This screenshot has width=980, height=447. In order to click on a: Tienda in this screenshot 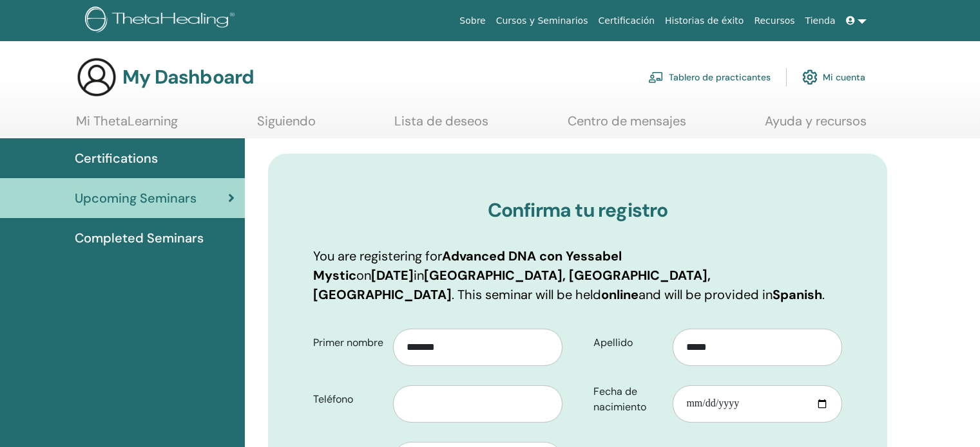, I will do `click(819, 21)`.